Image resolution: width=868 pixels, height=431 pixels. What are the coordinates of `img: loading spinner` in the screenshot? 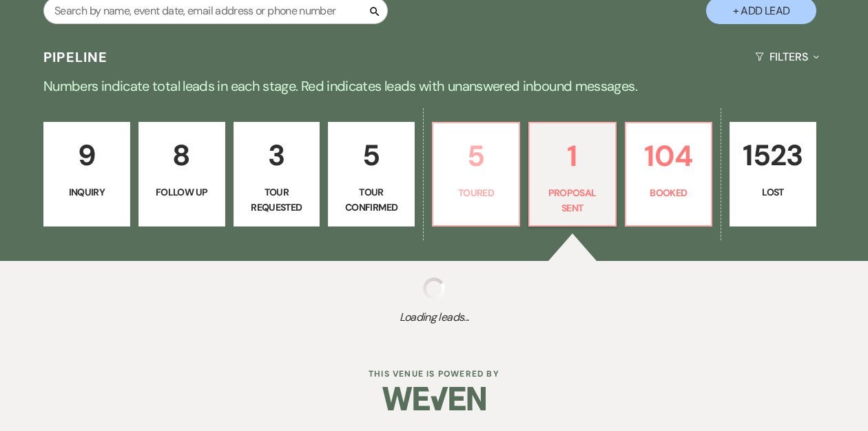 It's located at (434, 288).